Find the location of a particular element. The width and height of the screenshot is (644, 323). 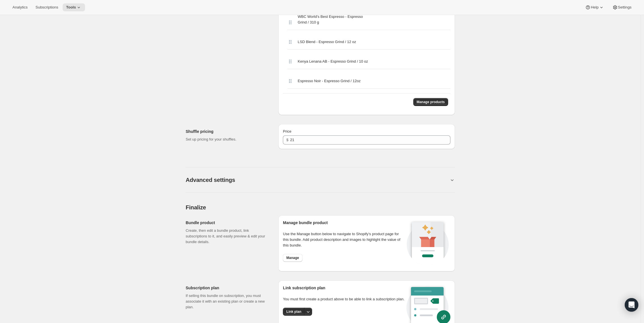

p: You must first create a product above to be able to link a subscription plan. is located at coordinates (345, 299).